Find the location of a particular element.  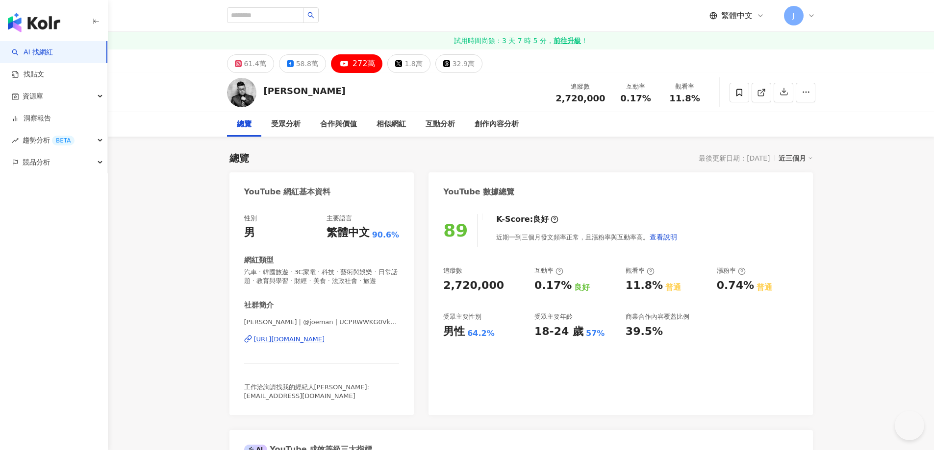

button: 1.8萬 is located at coordinates (408, 64).